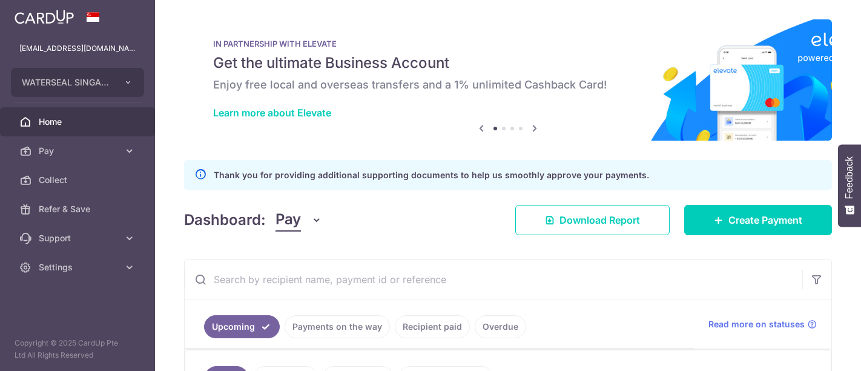  I want to click on span: WATERSEAL SINGAPORE PTE. LTD., so click(67, 82).